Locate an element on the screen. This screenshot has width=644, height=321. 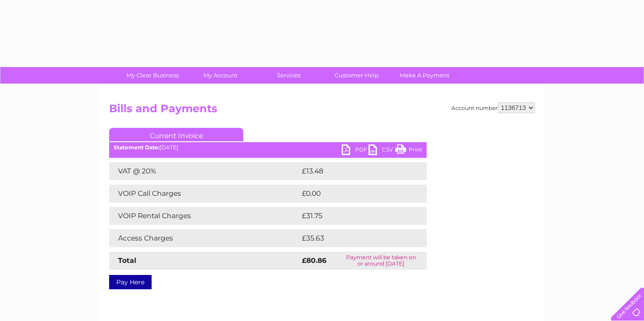
a: Print is located at coordinates (409, 151).